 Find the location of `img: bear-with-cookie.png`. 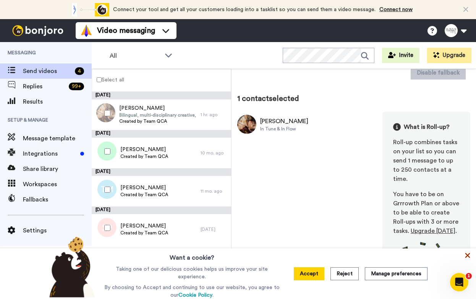

img: bear-with-cookie.png is located at coordinates (71, 267).